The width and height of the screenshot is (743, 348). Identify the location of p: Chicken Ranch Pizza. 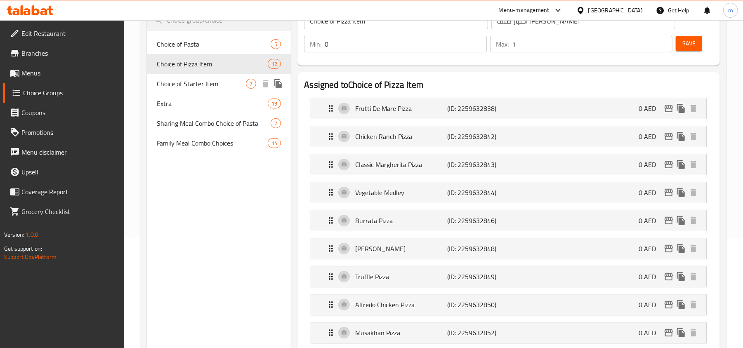
(401, 137).